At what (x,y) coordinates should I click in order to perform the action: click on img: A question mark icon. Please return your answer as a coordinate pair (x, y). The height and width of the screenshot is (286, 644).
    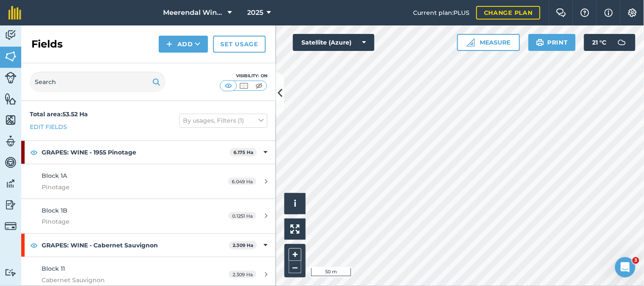
    Looking at the image, I should click on (585, 13).